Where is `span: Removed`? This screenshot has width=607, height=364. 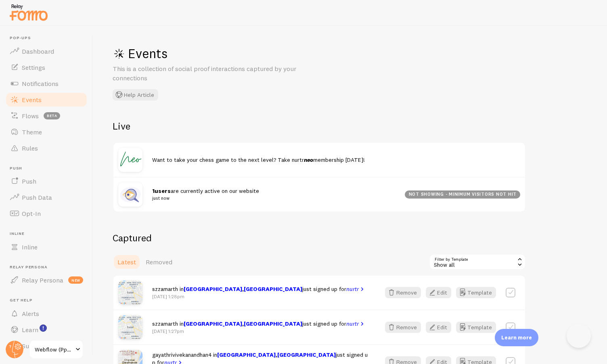 span: Removed is located at coordinates (159, 262).